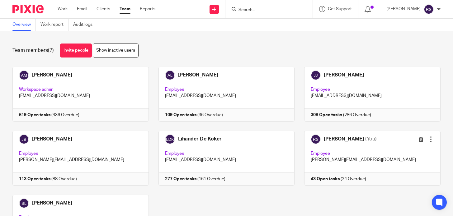  I want to click on a: Invite people, so click(76, 50).